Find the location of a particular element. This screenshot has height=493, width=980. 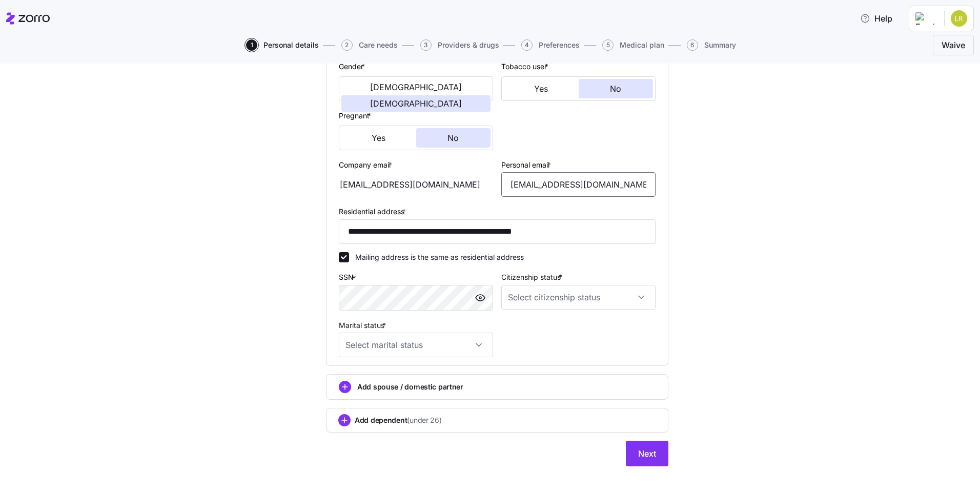

span: Providers & drugs is located at coordinates (468, 45).